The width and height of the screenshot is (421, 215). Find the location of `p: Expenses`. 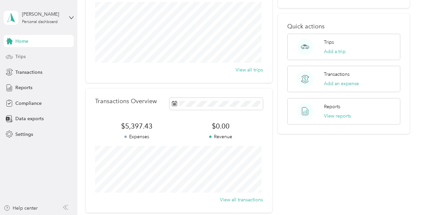

p: Expenses is located at coordinates (137, 136).